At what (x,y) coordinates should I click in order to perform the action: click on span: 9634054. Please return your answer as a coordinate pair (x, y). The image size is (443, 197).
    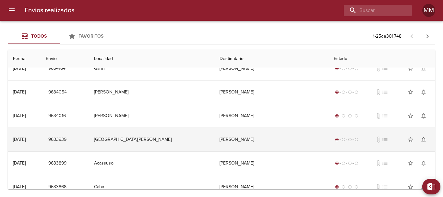
    Looking at the image, I should click on (57, 92).